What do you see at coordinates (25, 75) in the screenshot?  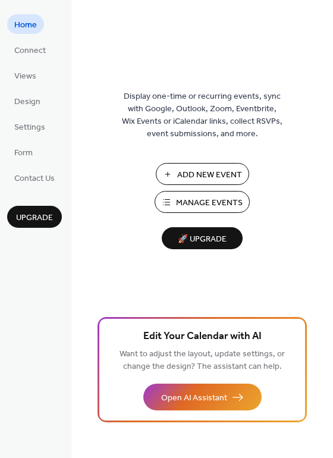 I see `a: Views` at bounding box center [25, 75].